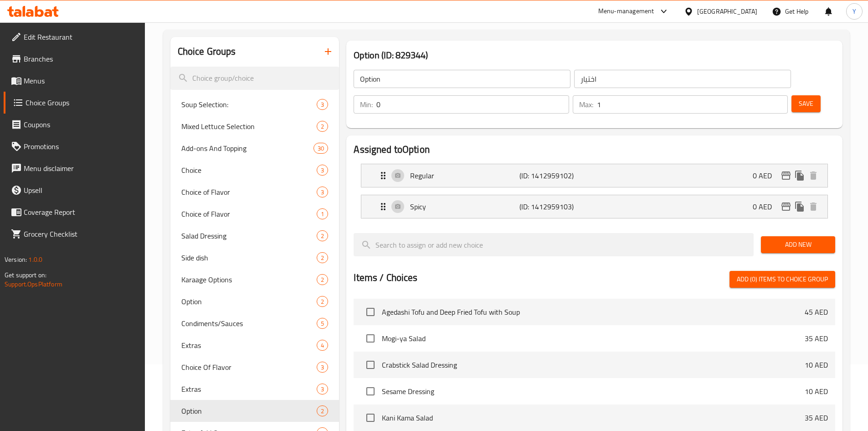 The width and height of the screenshot is (868, 431). I want to click on span: Side dish, so click(249, 258).